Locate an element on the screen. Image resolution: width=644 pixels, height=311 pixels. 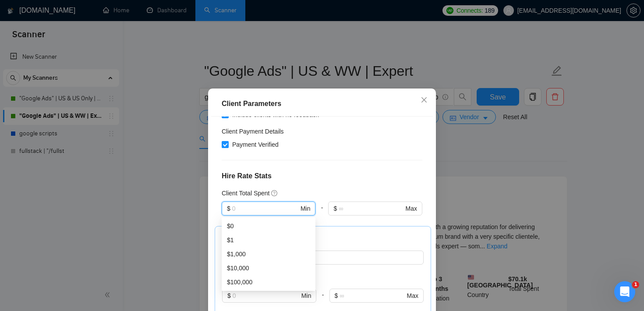
div: $1 is located at coordinates (269, 240).